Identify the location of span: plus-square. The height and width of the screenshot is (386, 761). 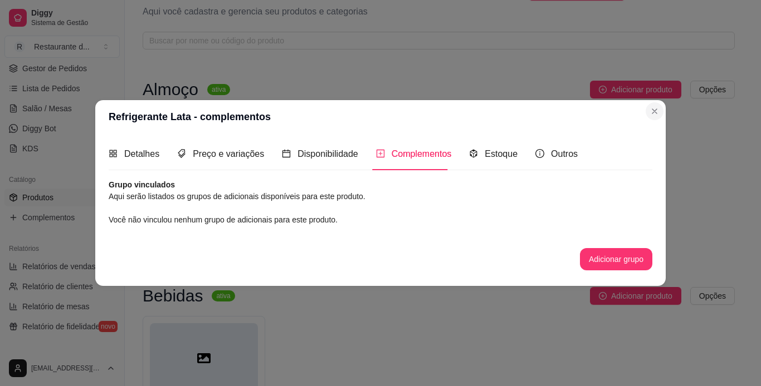
(380, 154).